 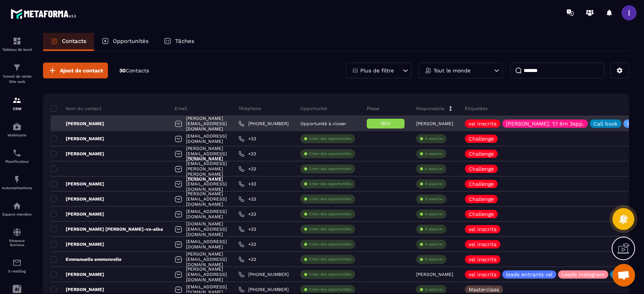 What do you see at coordinates (17, 232) in the screenshot?
I see `img: social-network` at bounding box center [17, 232].